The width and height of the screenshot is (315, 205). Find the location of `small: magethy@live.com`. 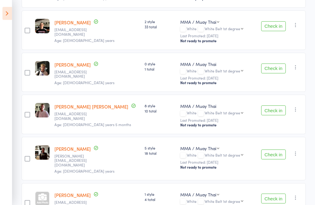

small: magethy@live.com is located at coordinates (75, 116).